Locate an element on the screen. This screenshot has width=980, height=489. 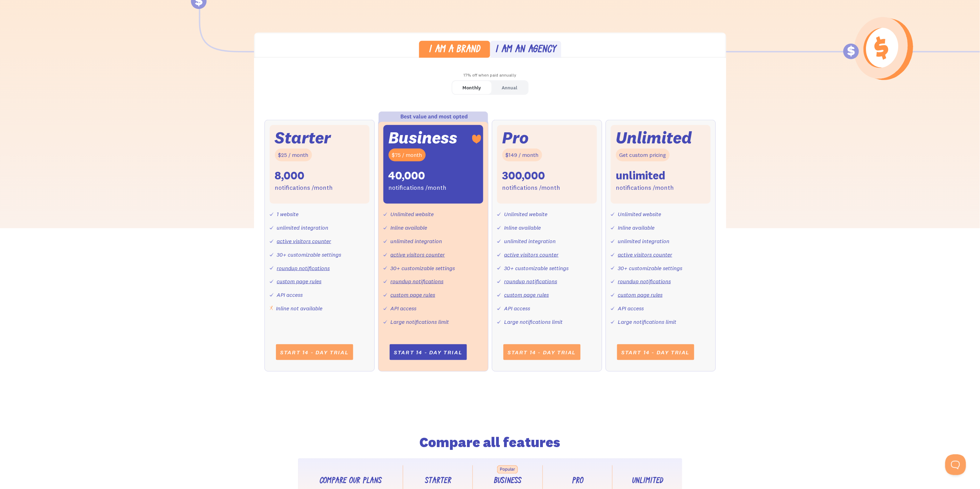
div: $25 / month is located at coordinates (293, 155).